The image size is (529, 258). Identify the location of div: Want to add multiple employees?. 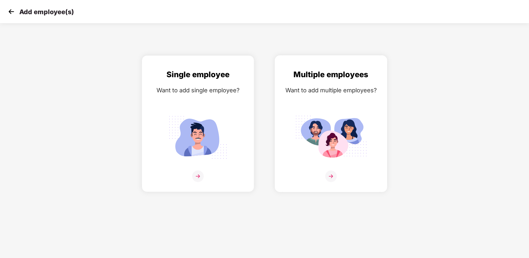
(331, 90).